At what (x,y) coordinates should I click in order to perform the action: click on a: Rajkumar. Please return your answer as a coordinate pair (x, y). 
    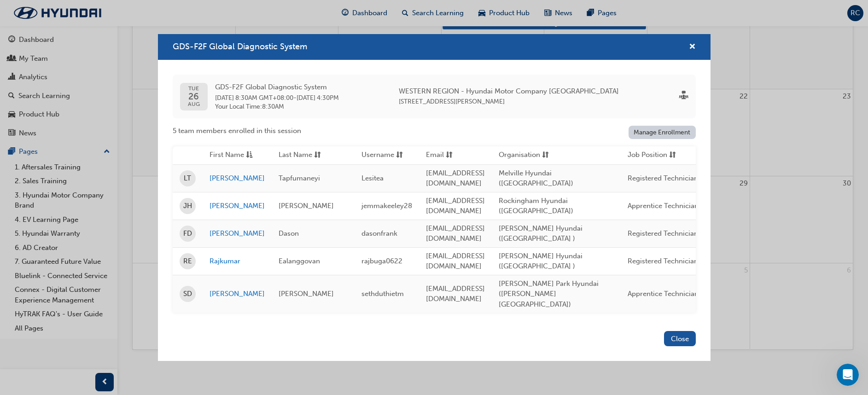
    Looking at the image, I should click on (237, 262).